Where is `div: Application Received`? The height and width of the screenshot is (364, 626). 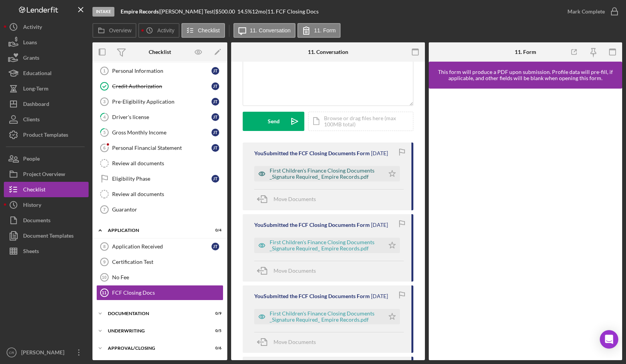 div: Application Received is located at coordinates (162, 246).